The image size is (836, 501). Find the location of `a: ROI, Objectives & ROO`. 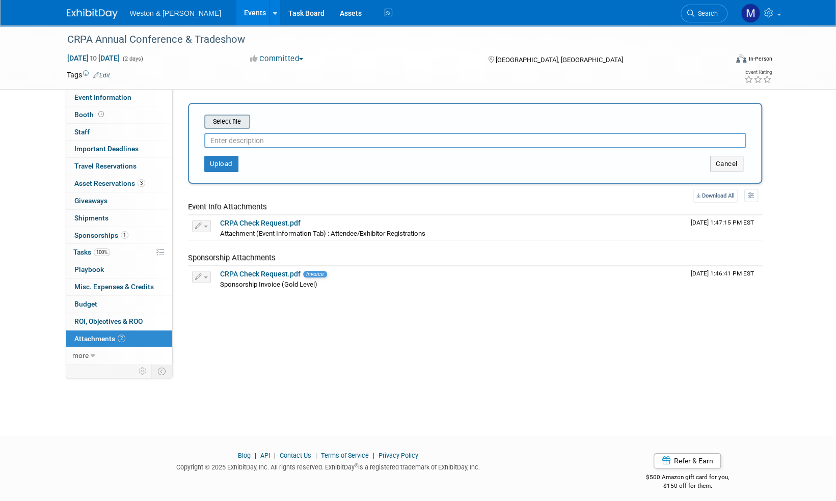

a: ROI, Objectives & ROO is located at coordinates (119, 322).